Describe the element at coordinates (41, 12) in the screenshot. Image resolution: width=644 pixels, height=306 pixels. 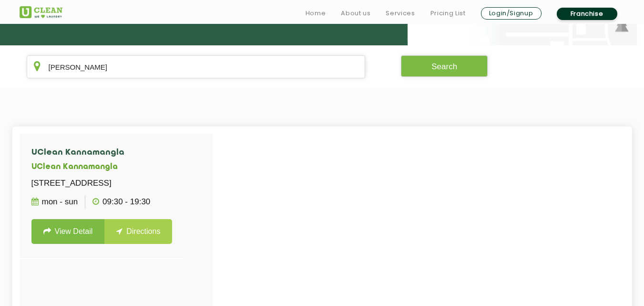
I see `img: UClean Laundry and Dry Cleaning` at that location.